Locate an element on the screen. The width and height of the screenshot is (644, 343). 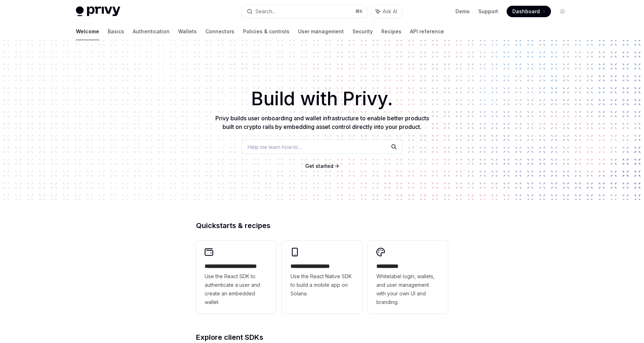
span: Whitelabel login, wallets, and user management with your own UI and branding. is located at coordinates (408, 290).